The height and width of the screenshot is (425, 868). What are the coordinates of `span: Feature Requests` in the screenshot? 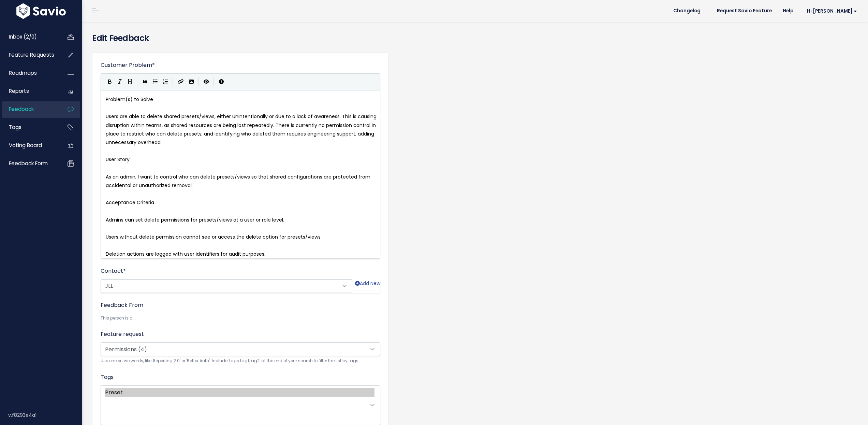 It's located at (32, 54).